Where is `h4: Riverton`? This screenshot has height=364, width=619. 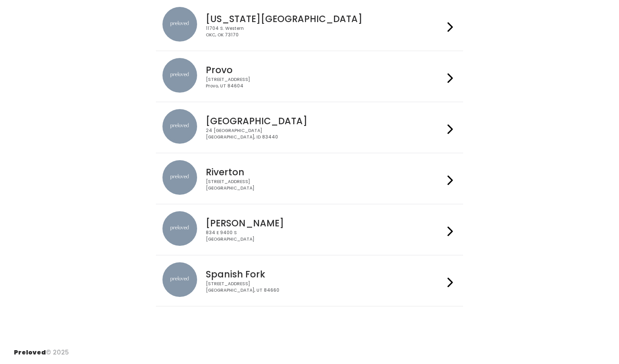 h4: Riverton is located at coordinates (325, 172).